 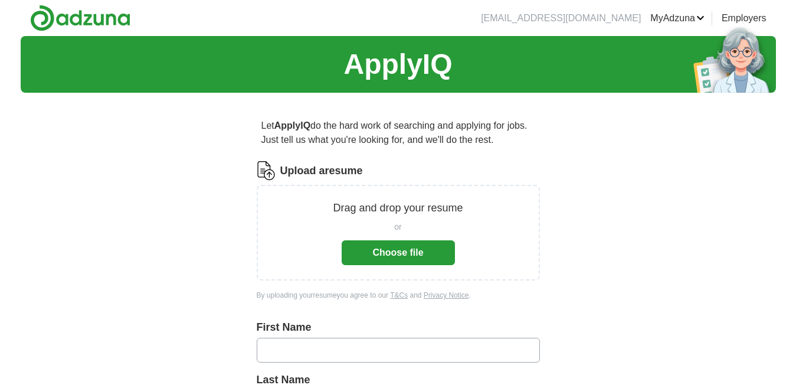 What do you see at coordinates (398, 295) in the screenshot?
I see `div: By uploading your resume you agree to our and .` at bounding box center [398, 295].